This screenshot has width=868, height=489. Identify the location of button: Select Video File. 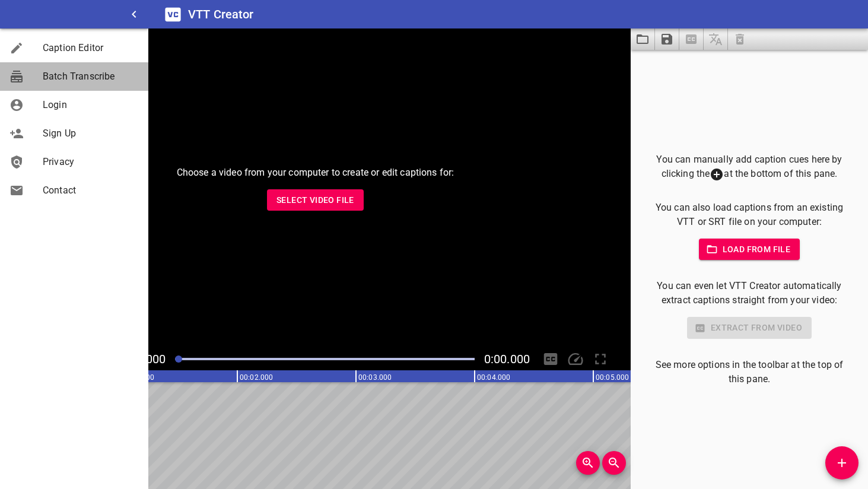
(315, 200).